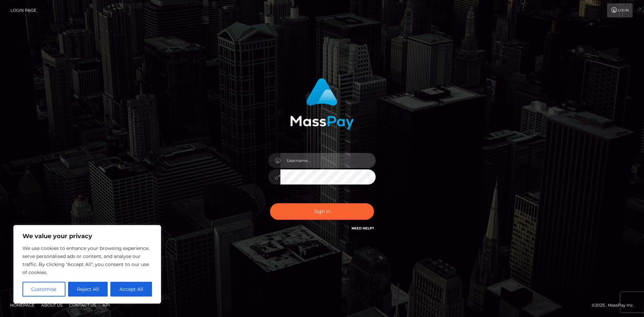 This screenshot has height=317, width=644. What do you see at coordinates (615, 305) in the screenshot?
I see `div: © 2025 , MassPay Inc.` at bounding box center [615, 305].